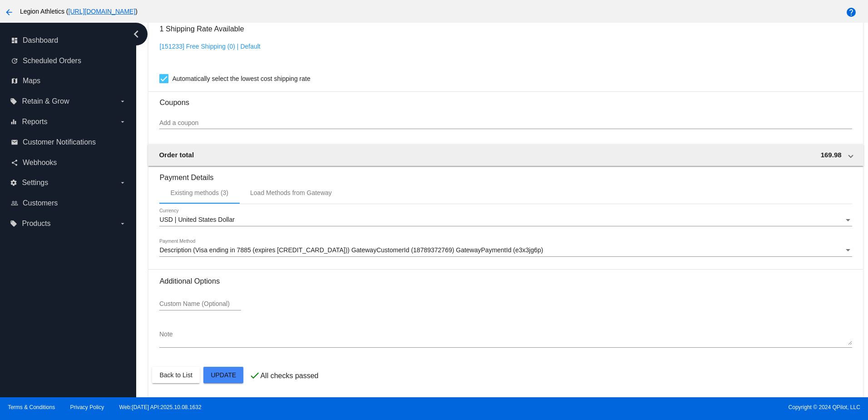 The height and width of the screenshot is (420, 868). What do you see at coordinates (505, 250) in the screenshot?
I see `mat-select: Payment Method` at bounding box center [505, 250].